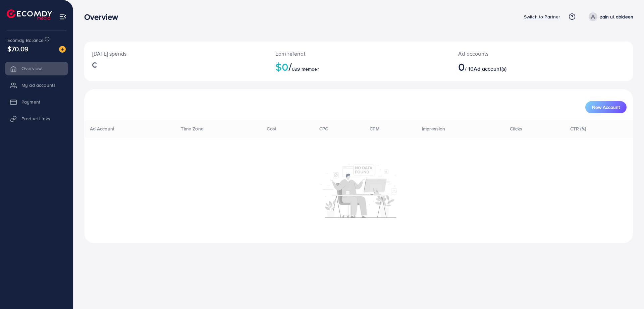  What do you see at coordinates (25, 40) in the screenshot?
I see `span: Ecomdy Balance` at bounding box center [25, 40].